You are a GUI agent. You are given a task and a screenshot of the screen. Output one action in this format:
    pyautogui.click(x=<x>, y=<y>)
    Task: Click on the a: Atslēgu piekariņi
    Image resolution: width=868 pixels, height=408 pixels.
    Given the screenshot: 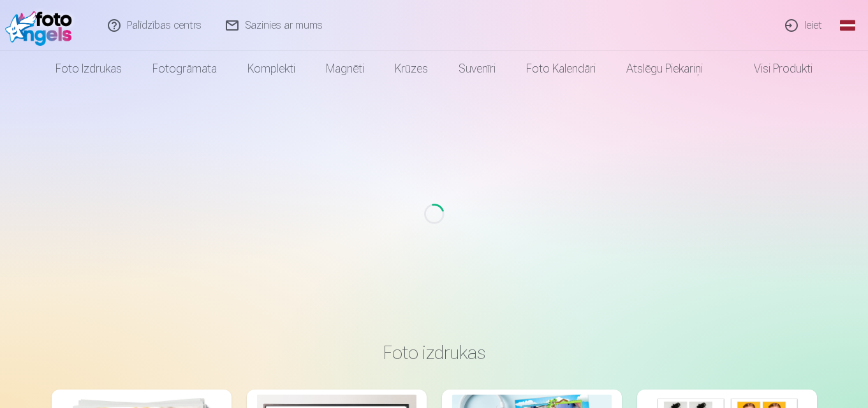 What is the action you would take?
    pyautogui.click(x=664, y=69)
    